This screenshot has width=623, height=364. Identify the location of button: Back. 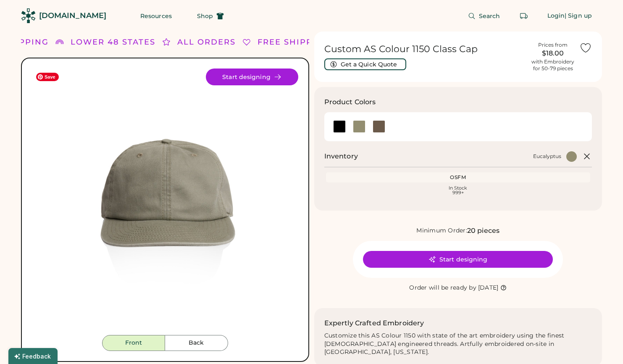
(196, 343).